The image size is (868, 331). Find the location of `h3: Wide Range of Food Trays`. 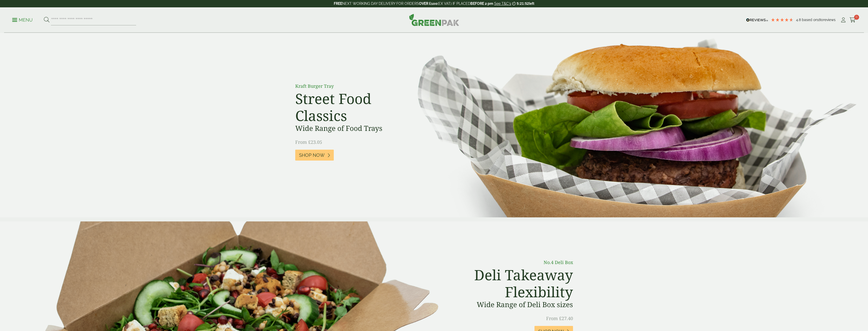

h3: Wide Range of Food Trays is located at coordinates (352, 128).